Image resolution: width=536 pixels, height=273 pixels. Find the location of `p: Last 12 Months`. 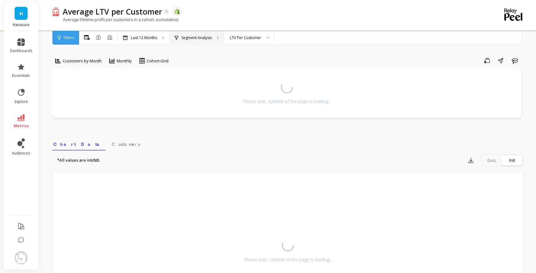

p: Last 12 Months is located at coordinates (144, 38).